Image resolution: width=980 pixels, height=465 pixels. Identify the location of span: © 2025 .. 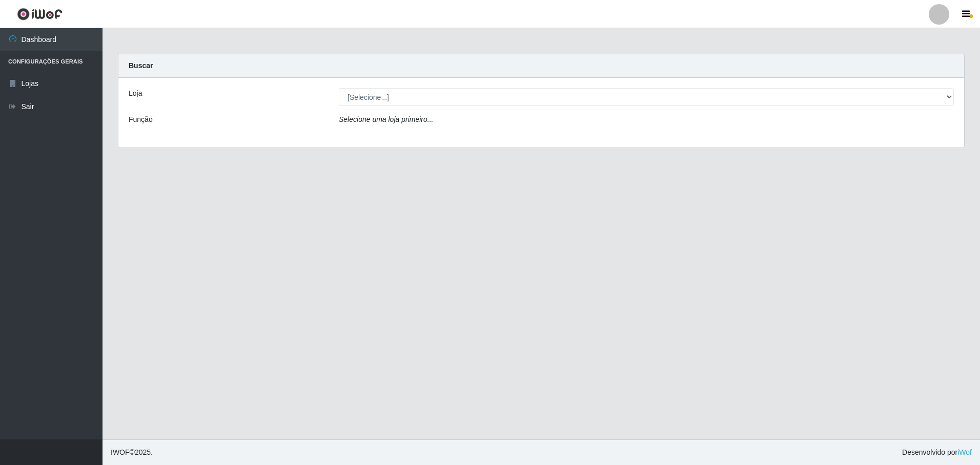
(132, 452).